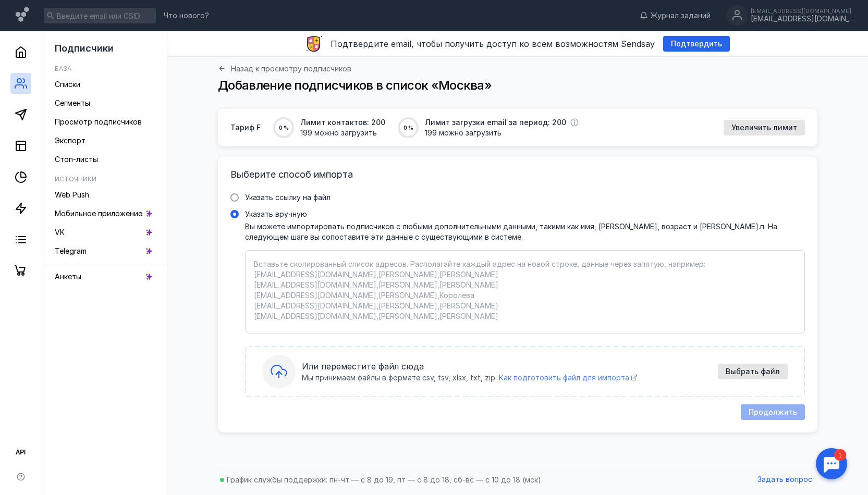  Describe the element at coordinates (104, 84) in the screenshot. I see `a: Списки` at that location.